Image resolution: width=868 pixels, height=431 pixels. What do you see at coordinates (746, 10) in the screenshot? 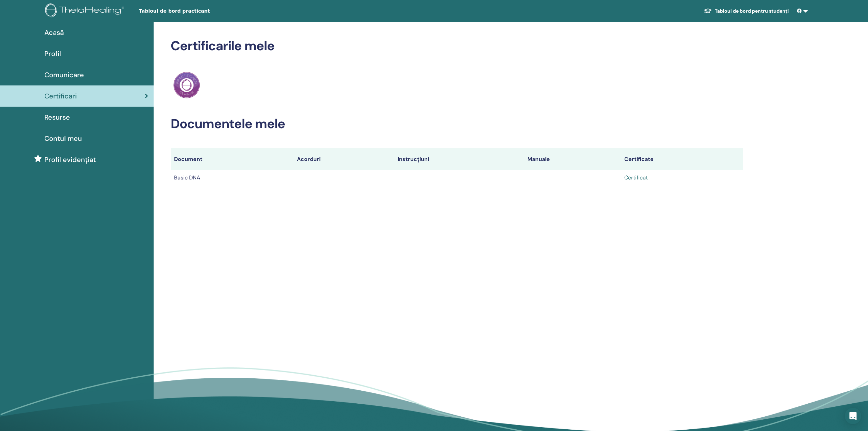
I see `a: Tabloul de bord pentru studenți` at bounding box center [746, 10].